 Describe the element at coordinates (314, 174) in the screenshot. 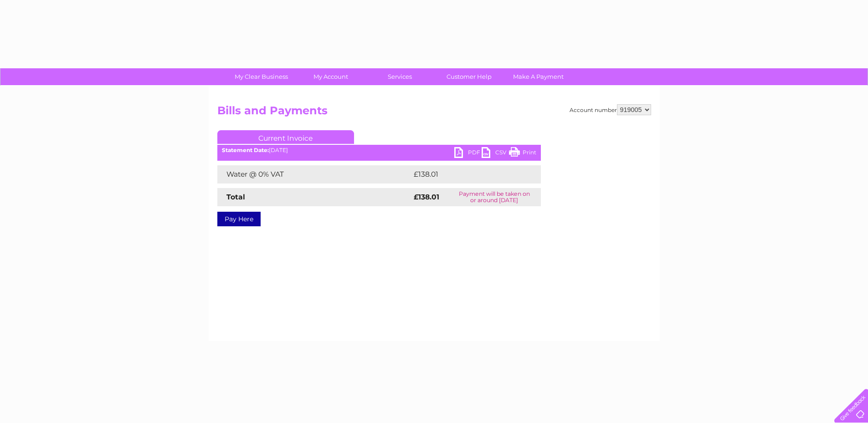

I see `td: Water @ 0% VAT` at that location.